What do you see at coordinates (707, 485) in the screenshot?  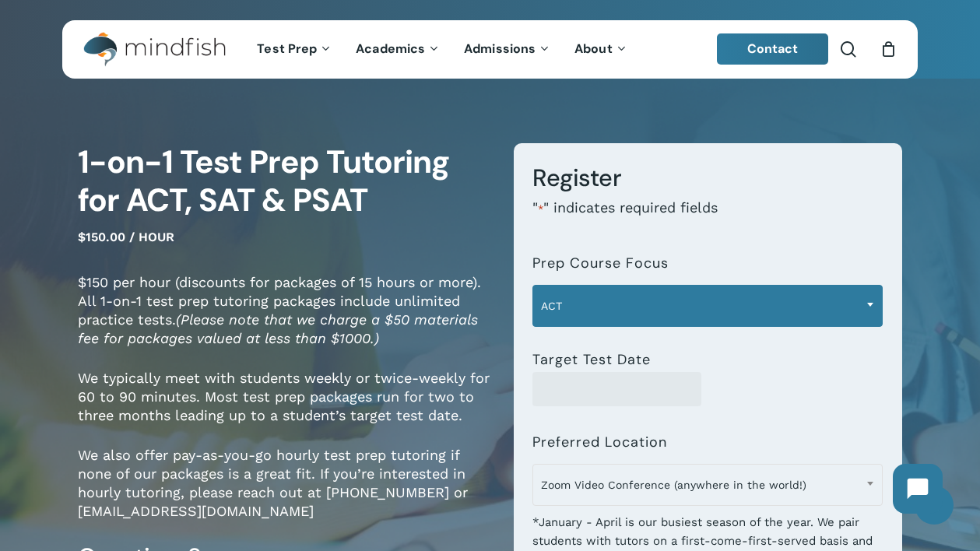 I see `span: Zoom Video Conference (anywhere in the world!)` at bounding box center [707, 485].